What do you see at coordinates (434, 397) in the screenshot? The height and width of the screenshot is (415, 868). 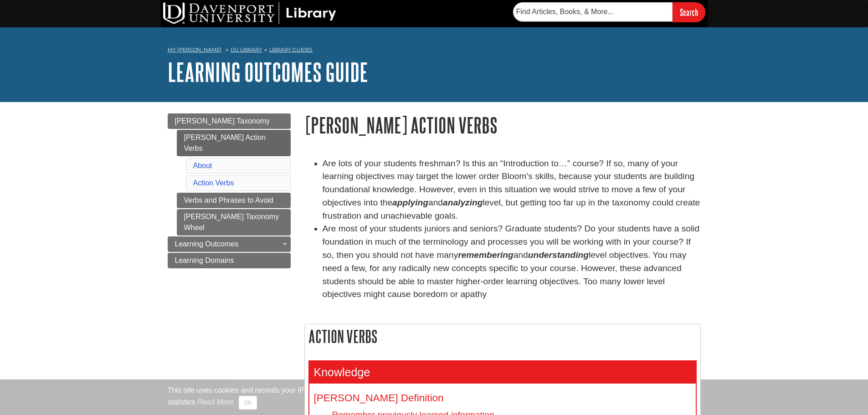 I see `div: This site uses cookies and records your IP address for usage statistics. Additionally, we use Goo...` at bounding box center [434, 397].